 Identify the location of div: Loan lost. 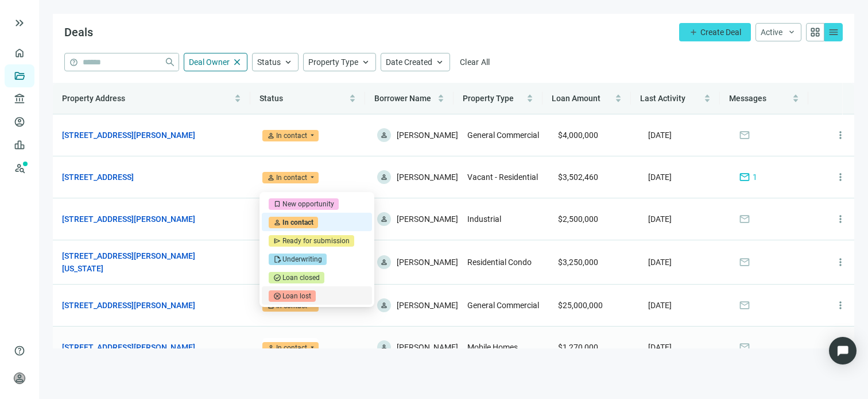
(297, 296).